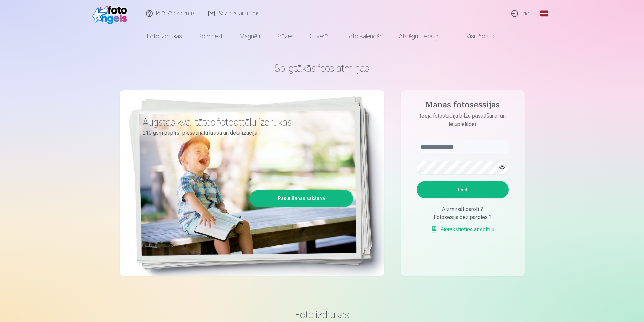  I want to click on a: Magnēti, so click(250, 36).